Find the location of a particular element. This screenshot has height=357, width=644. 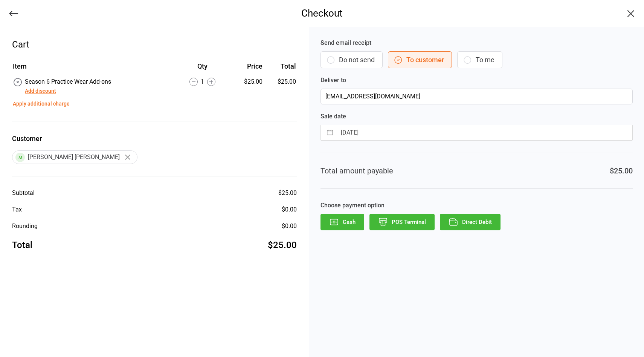

button: Direct Debit is located at coordinates (470, 222).